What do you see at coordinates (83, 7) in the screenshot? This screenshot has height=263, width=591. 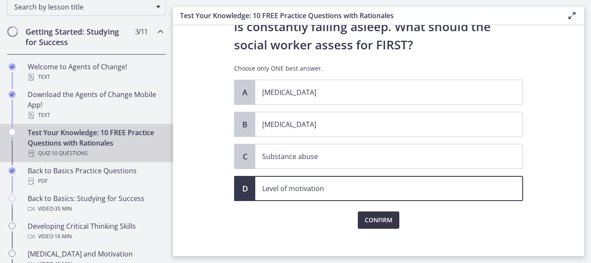 I see `span: Search by lesson title` at bounding box center [83, 7].